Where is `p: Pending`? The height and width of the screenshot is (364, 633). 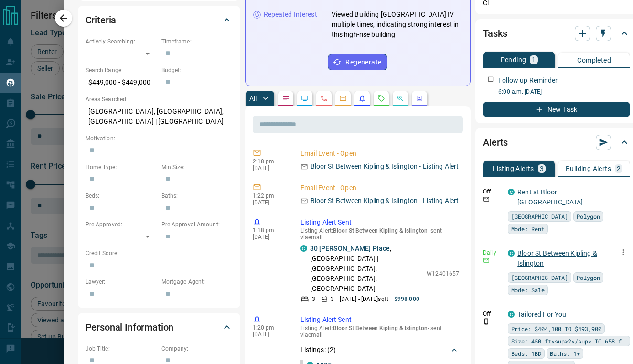
p: Pending is located at coordinates (514, 60).